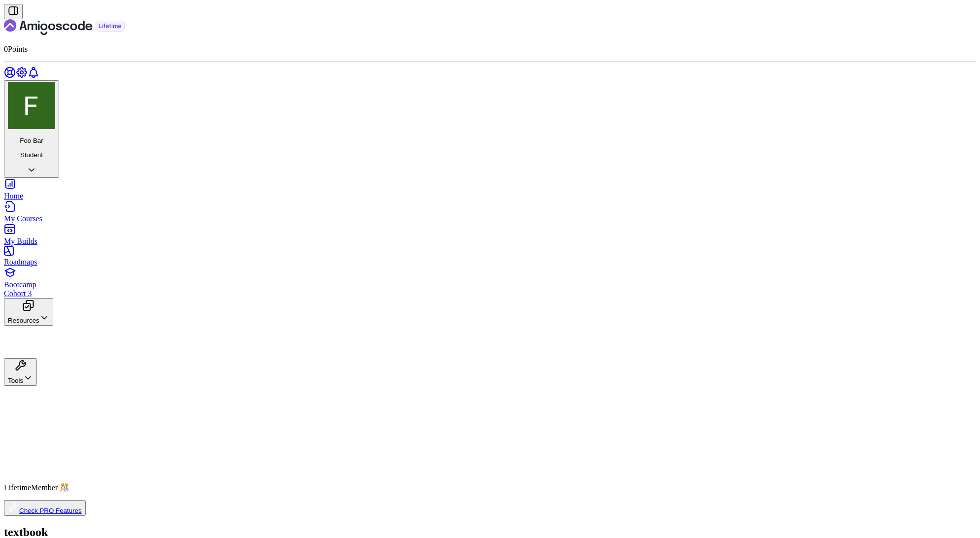 Image resolution: width=980 pixels, height=538 pixels. I want to click on button: user profile imageFoo BarStudent, so click(31, 129).